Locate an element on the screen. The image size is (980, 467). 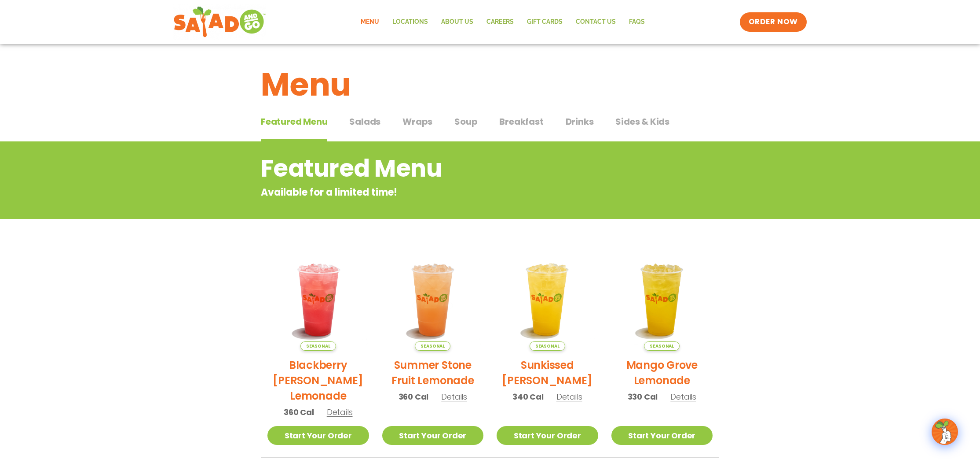
div: Tabbed content is located at coordinates (490, 127).